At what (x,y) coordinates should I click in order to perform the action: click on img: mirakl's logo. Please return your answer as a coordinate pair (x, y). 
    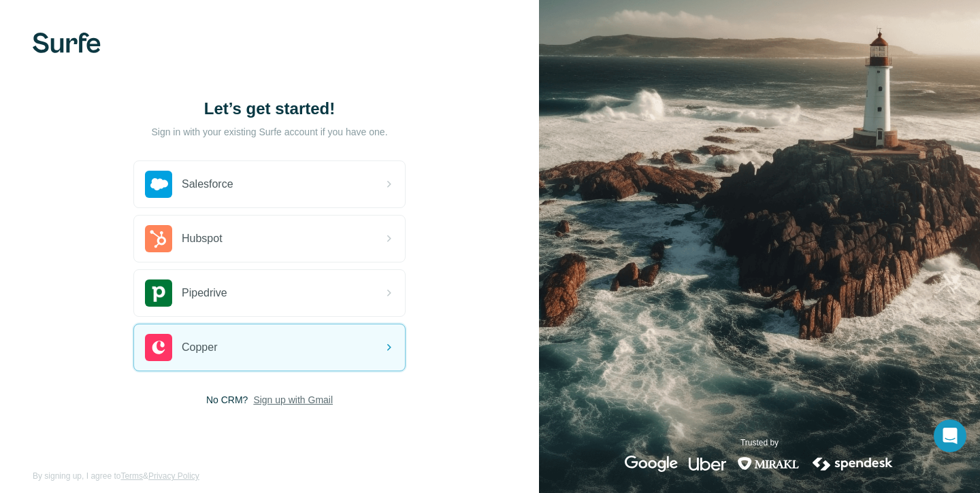
    Looking at the image, I should click on (768, 464).